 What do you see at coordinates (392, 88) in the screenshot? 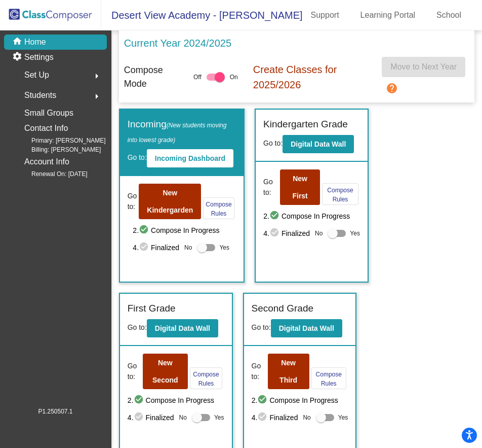
I see `mat-icon: help` at bounding box center [392, 88].